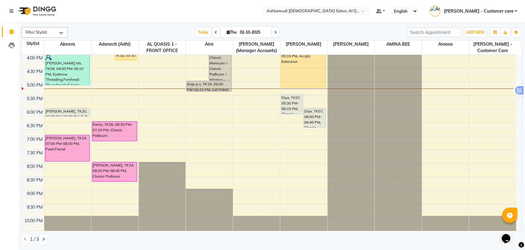 This screenshot has height=250, width=525. I want to click on input: 2025-10-02, so click(254, 32).